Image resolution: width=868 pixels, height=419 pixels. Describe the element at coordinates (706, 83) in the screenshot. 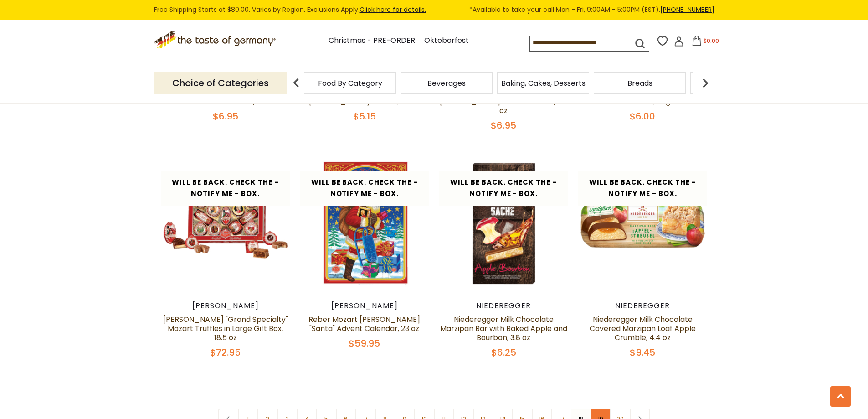

I see `img: next arrow` at that location.